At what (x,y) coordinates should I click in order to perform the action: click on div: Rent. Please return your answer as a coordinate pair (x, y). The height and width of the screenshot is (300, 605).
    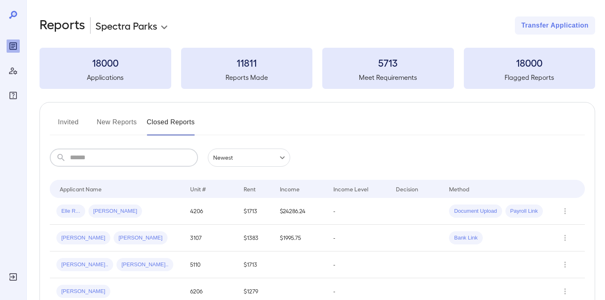
    Looking at the image, I should click on (250, 189).